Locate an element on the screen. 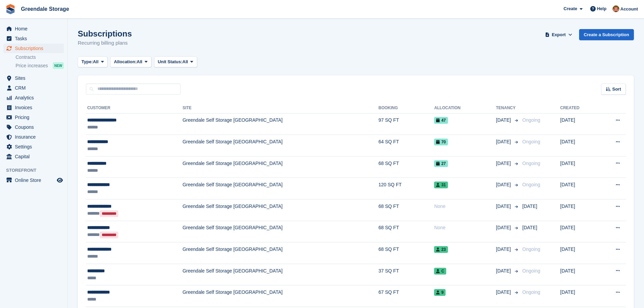 This screenshot has width=644, height=308. th: Site is located at coordinates (281, 108).